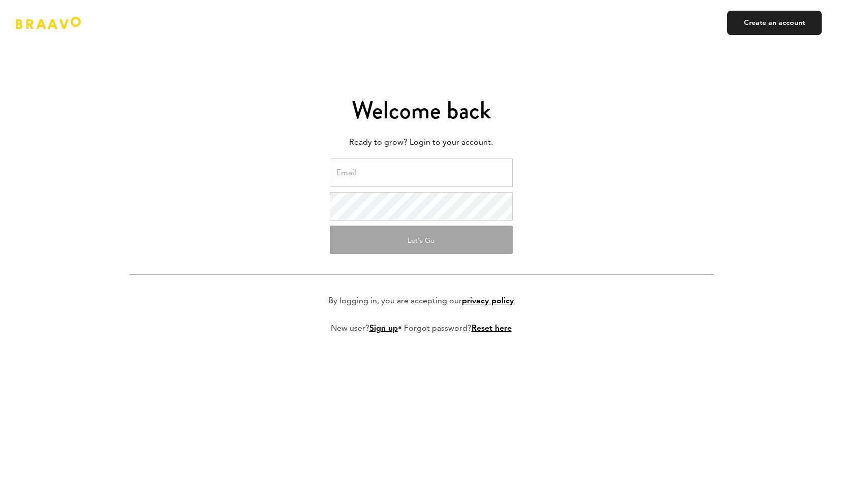 This screenshot has width=842, height=504. Describe the element at coordinates (383, 329) in the screenshot. I see `a: Sign up` at that location.